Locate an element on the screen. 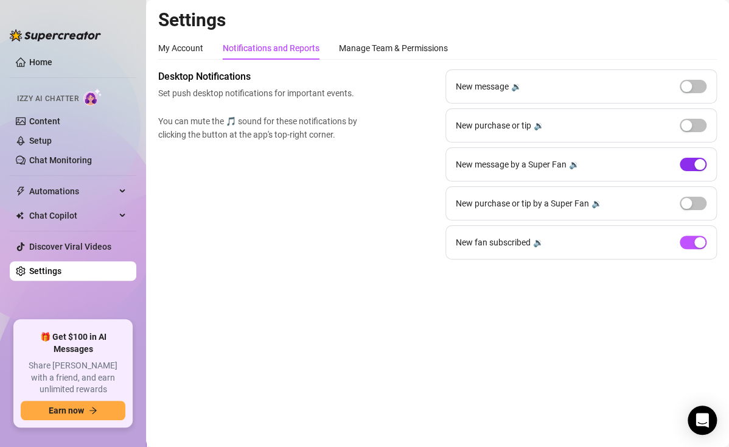 This screenshot has height=447, width=729. img: logo-BBDzfeDw.svg is located at coordinates (55, 35).